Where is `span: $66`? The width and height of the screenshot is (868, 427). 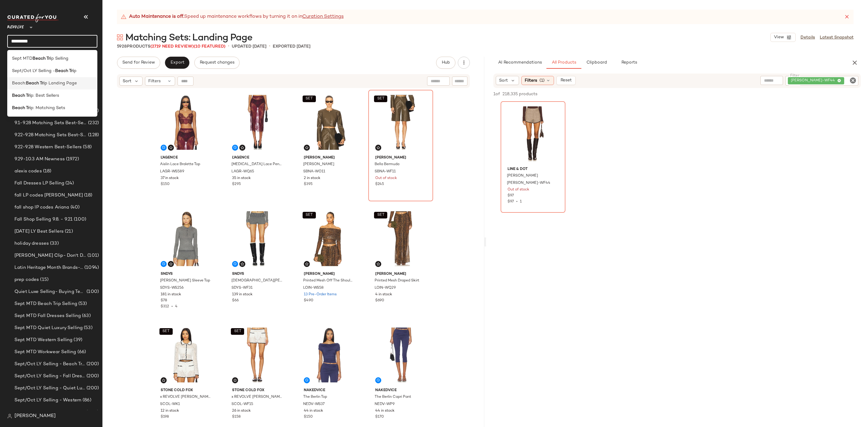 span: $66 is located at coordinates (235, 301).